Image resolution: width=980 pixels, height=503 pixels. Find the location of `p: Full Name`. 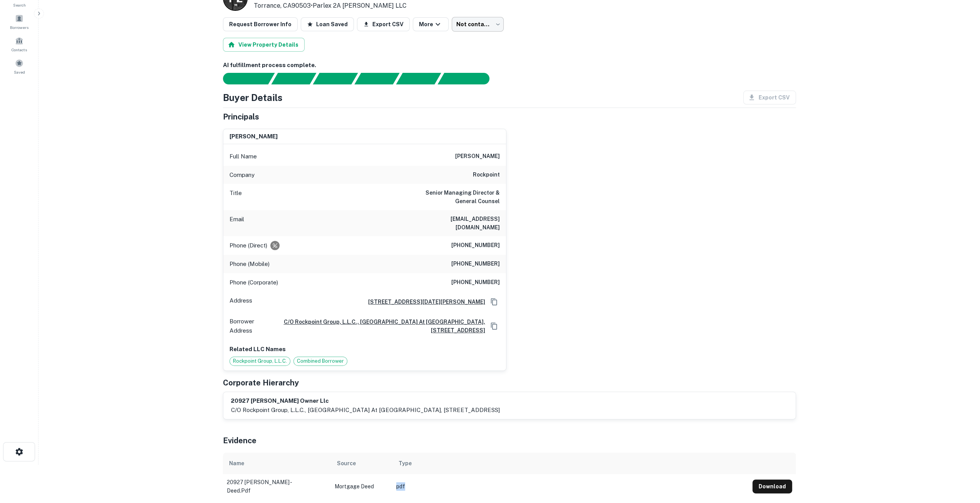

p: Full Name is located at coordinates (243, 157).